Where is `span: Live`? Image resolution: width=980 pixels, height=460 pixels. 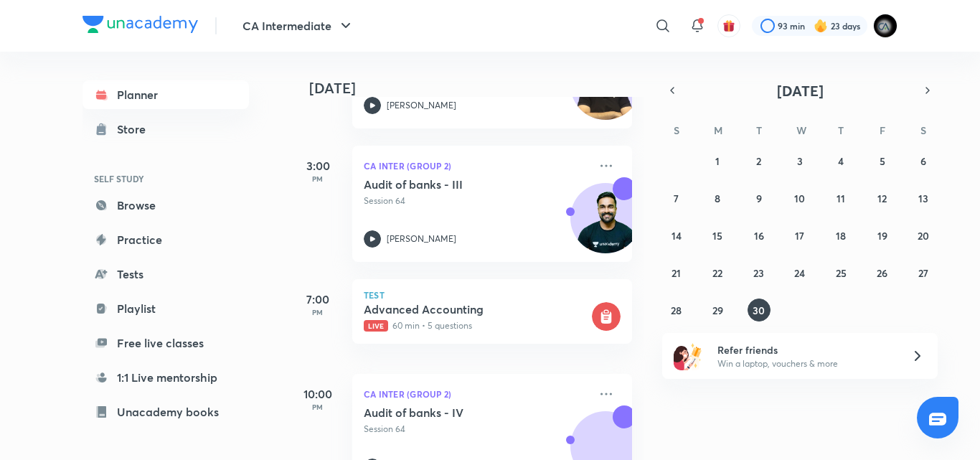 span: Live is located at coordinates (376, 326).